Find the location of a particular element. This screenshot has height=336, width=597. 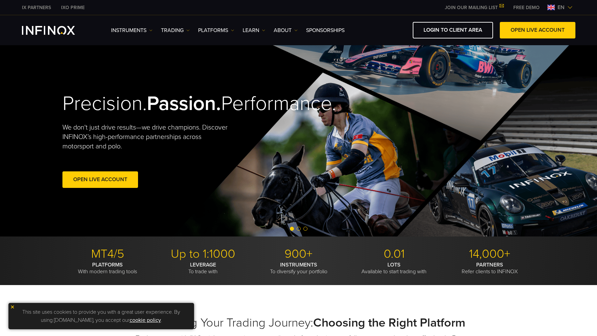

h2: Precision. Performance. is located at coordinates (169, 104).